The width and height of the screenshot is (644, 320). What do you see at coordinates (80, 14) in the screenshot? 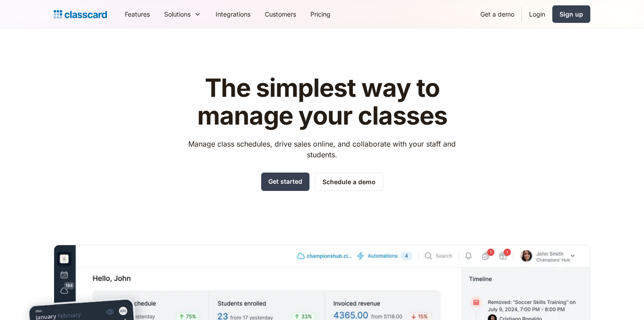
I see `a: Logo` at bounding box center [80, 14].